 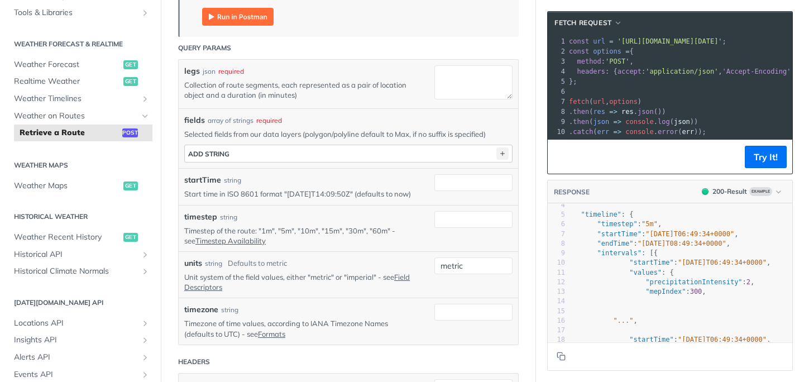 I want to click on a: Timestep Availability, so click(x=231, y=241).